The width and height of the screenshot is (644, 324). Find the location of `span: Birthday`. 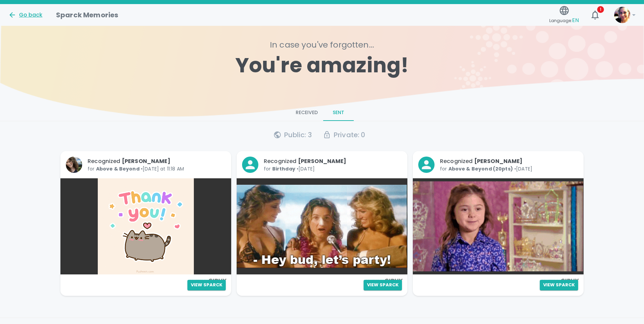

span: Birthday is located at coordinates (284, 169).